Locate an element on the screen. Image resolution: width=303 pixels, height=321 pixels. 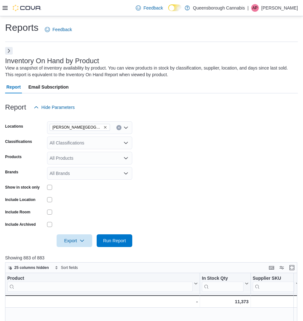
label: Locations is located at coordinates (14, 127).